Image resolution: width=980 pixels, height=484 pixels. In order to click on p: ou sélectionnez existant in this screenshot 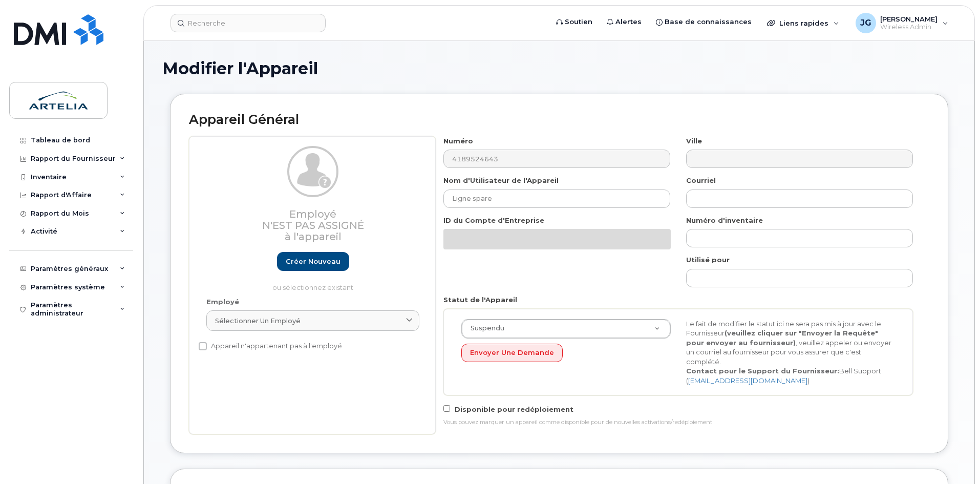, I will do `click(313, 287)`.